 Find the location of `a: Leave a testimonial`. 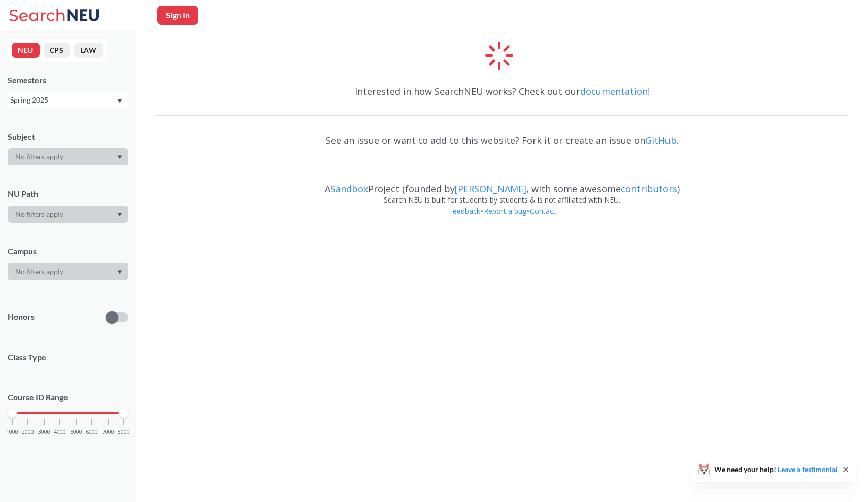

a: Leave a testimonial is located at coordinates (807, 469).